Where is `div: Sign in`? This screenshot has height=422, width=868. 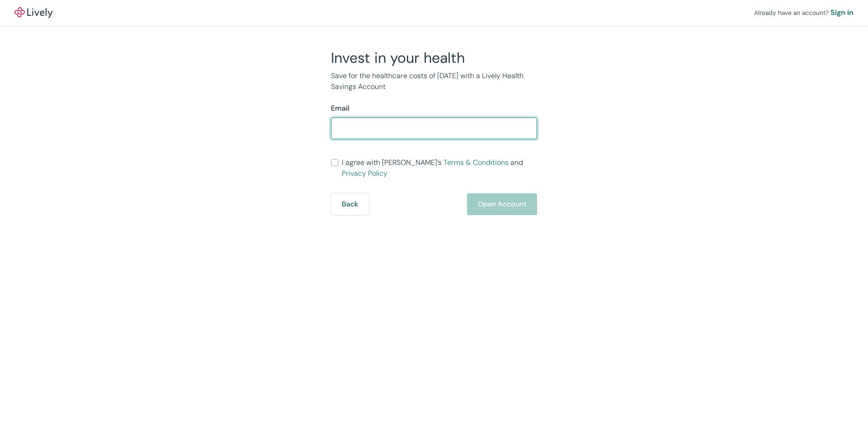 div: Sign in is located at coordinates (841, 13).